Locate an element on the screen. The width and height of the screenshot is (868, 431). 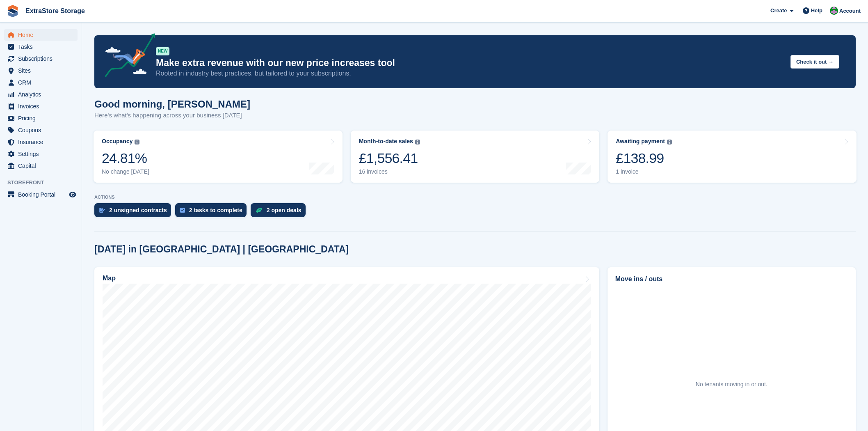
button: Check it out → is located at coordinates (814, 61).